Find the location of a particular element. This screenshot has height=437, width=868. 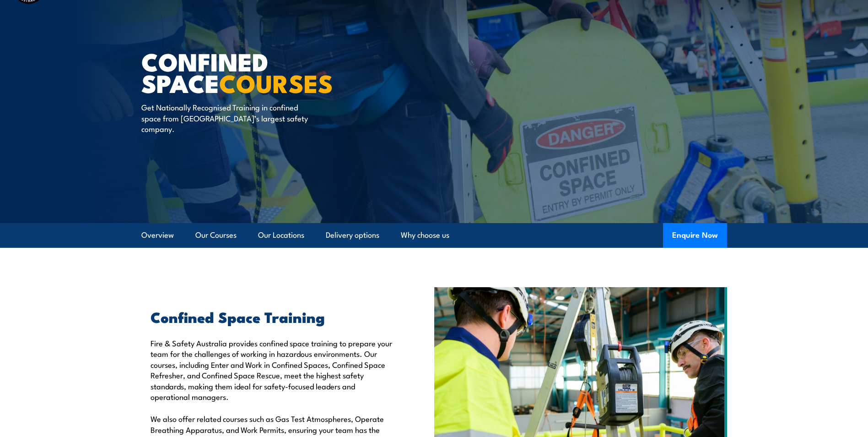

h2: Confined Space Training is located at coordinates (271, 316).